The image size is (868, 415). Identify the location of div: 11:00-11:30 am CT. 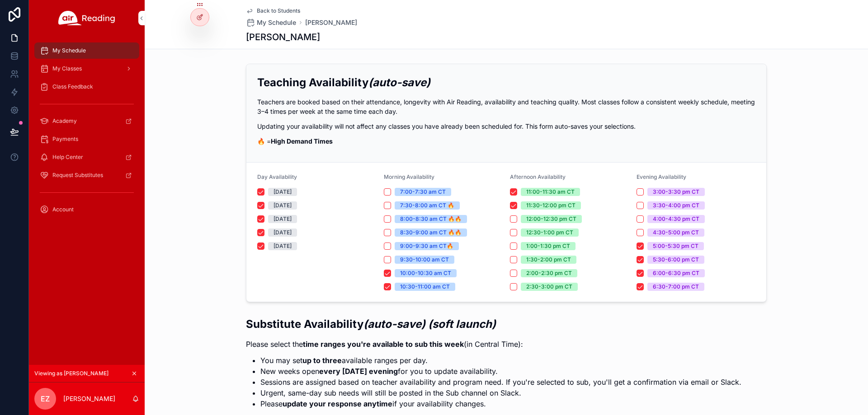
(550, 192).